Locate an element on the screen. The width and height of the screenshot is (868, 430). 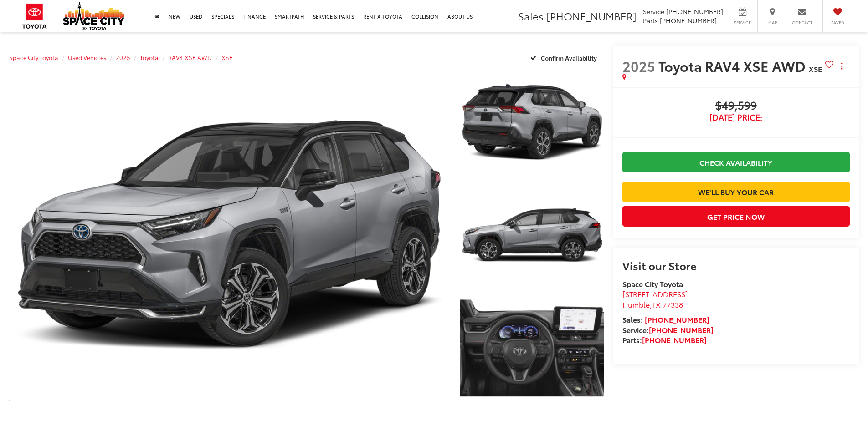
a: Expand Photo 1 is located at coordinates (532, 123).